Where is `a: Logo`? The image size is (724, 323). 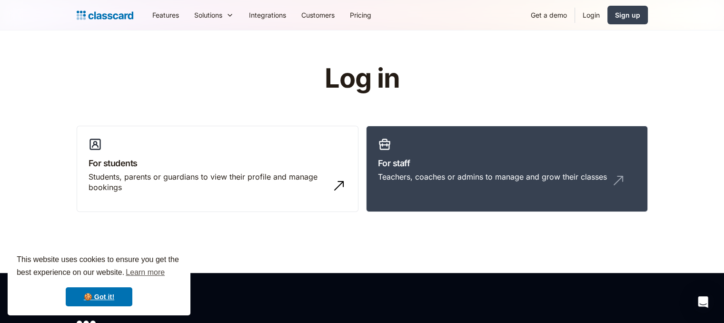 a: Logo is located at coordinates (105, 15).